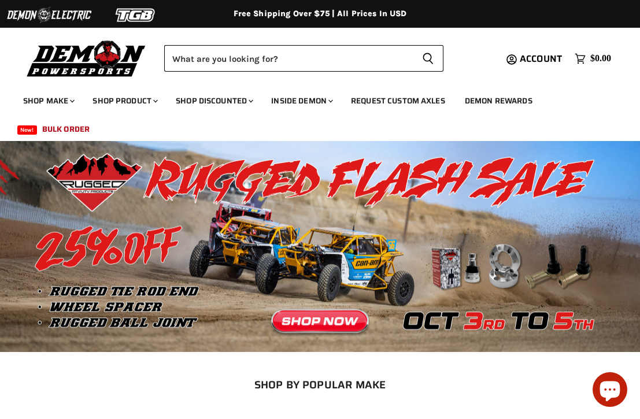 Image resolution: width=640 pixels, height=419 pixels. What do you see at coordinates (288, 58) in the screenshot?
I see `input: Search` at bounding box center [288, 58].